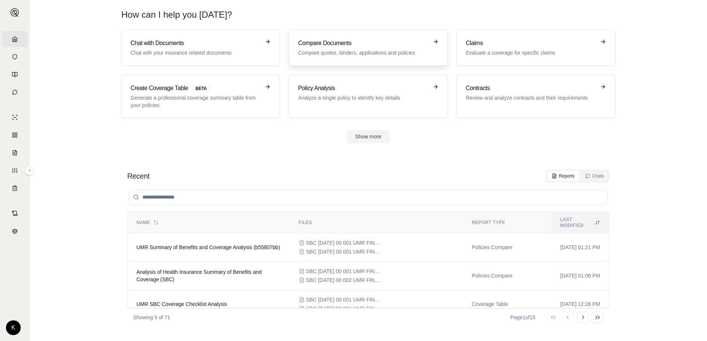  Describe the element at coordinates (363, 98) in the screenshot. I see `p: Analyze a single policy to identify key details` at that location.